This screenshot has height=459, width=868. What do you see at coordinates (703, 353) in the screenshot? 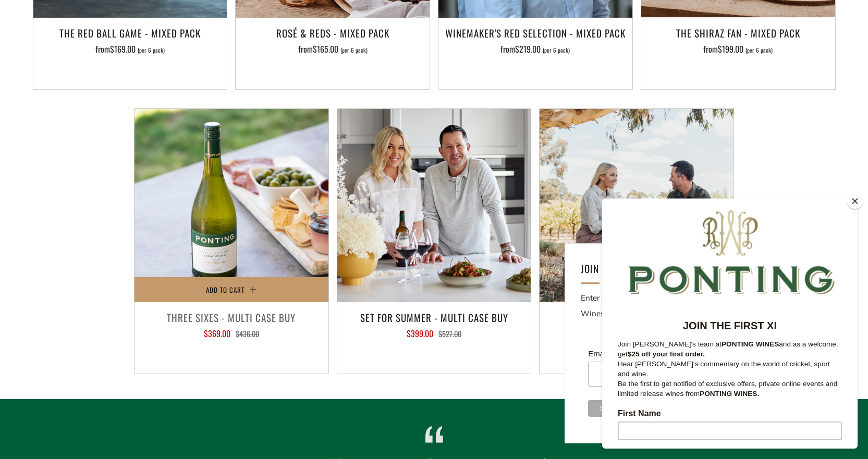
I see `label: Email Address` at bounding box center [703, 353].